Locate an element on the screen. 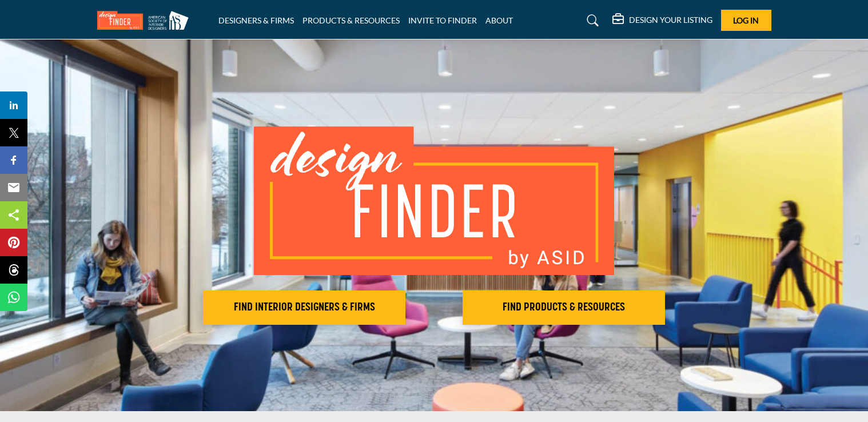 Image resolution: width=868 pixels, height=422 pixels. span: Log In is located at coordinates (746, 20).